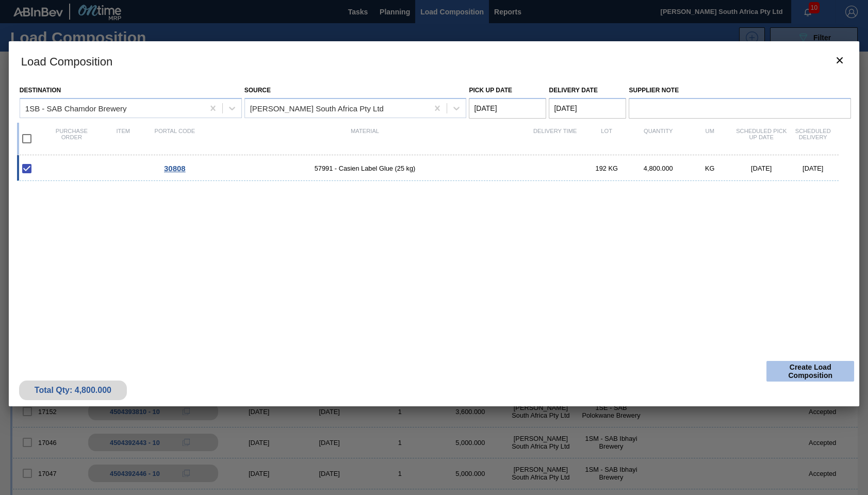  I want to click on div: KG, so click(710, 168).